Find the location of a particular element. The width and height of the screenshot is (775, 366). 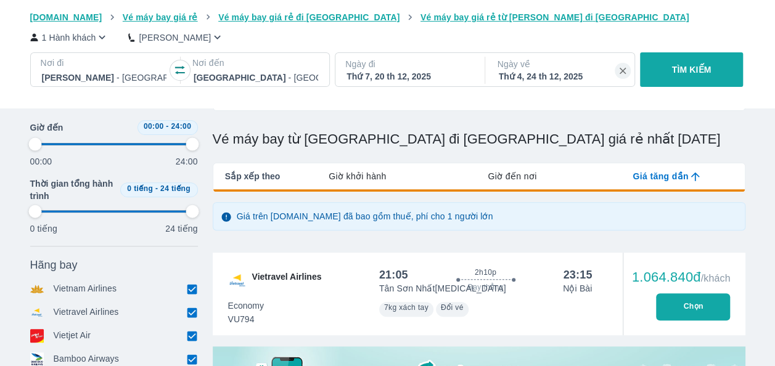

p: 24 tiếng is located at coordinates (181, 229).